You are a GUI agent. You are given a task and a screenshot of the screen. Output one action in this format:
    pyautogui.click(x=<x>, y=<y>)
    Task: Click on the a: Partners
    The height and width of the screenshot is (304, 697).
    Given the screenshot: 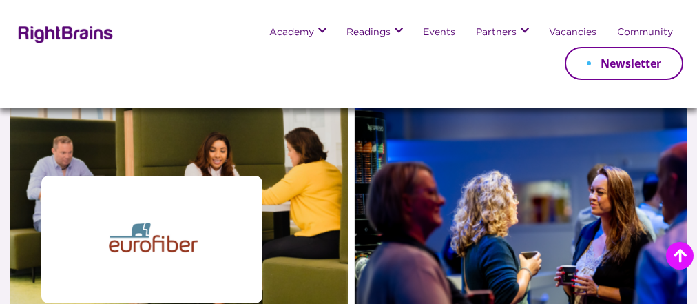 What is the action you would take?
    pyautogui.click(x=496, y=33)
    